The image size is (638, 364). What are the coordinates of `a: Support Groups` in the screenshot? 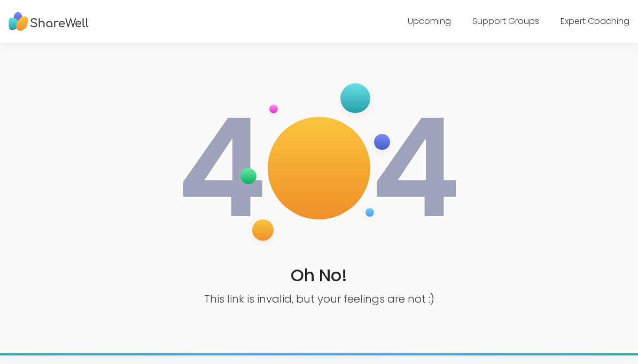 It's located at (505, 21).